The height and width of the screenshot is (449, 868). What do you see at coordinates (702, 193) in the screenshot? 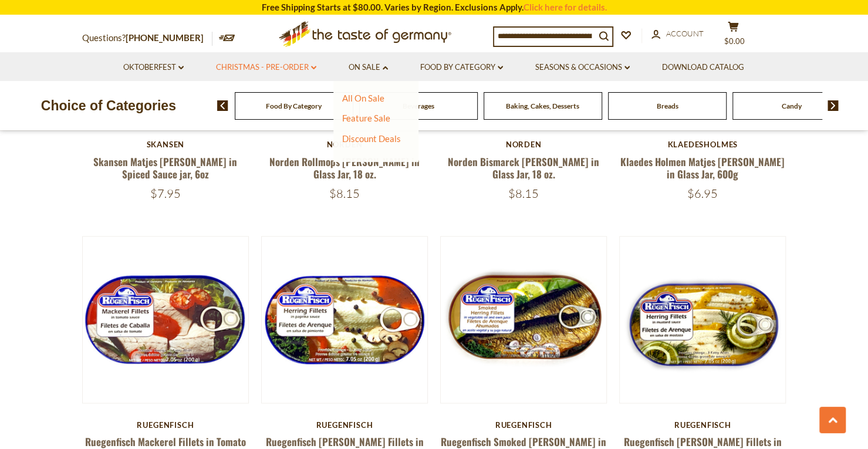
I see `span: $6.95` at bounding box center [702, 193].